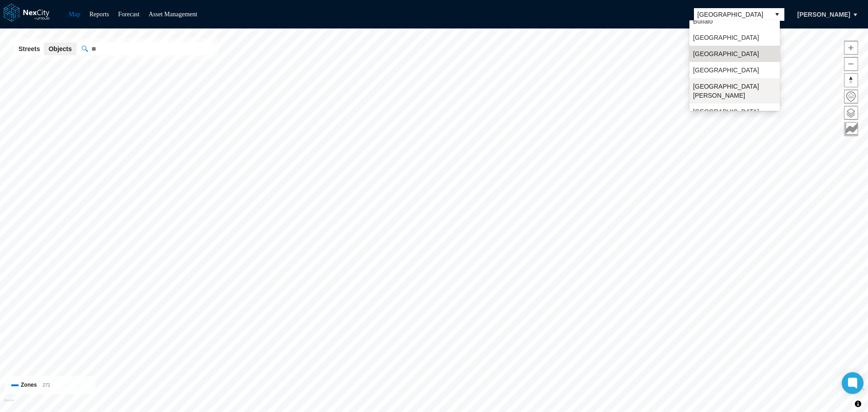  Describe the element at coordinates (702, 21) in the screenshot. I see `span: Buffalo` at that location.